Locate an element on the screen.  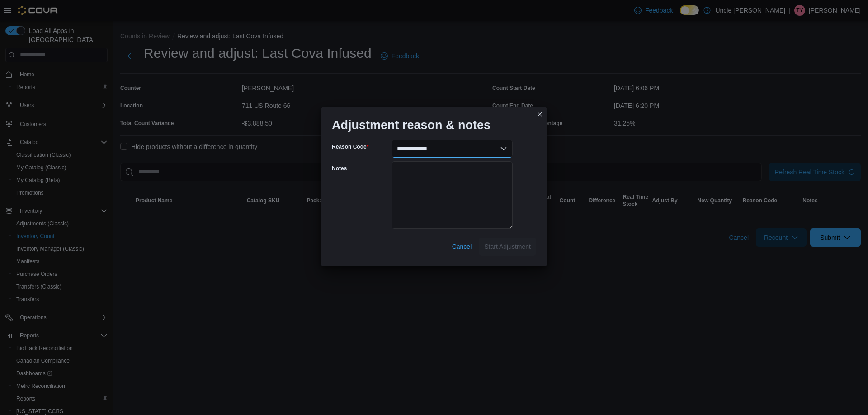
span: Cancel is located at coordinates (462, 247).